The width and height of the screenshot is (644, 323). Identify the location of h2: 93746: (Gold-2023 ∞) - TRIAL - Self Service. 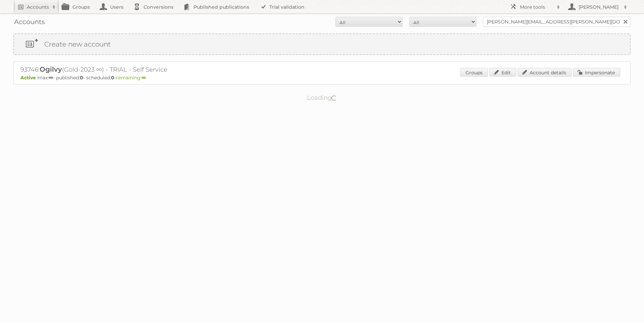
(138, 70).